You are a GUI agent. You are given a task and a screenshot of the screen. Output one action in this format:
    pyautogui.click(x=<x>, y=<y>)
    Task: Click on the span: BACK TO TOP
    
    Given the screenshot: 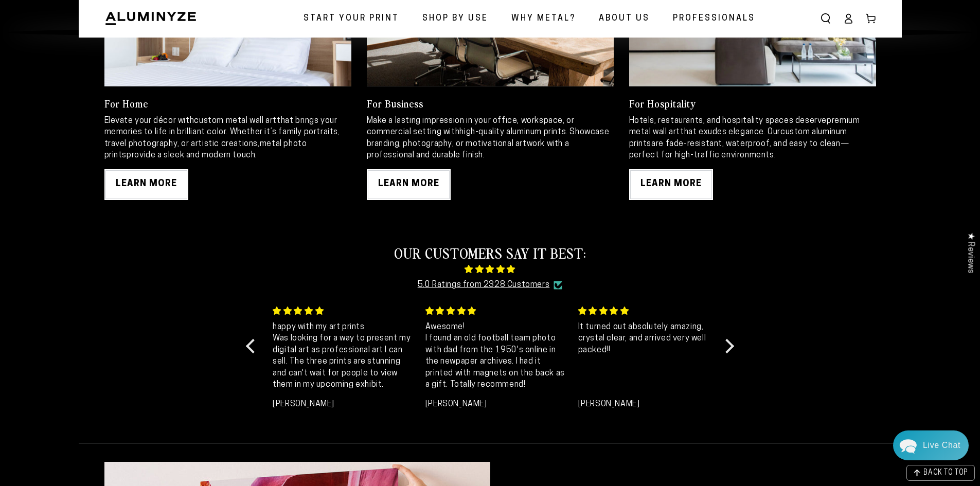 What is the action you would take?
    pyautogui.click(x=946, y=473)
    